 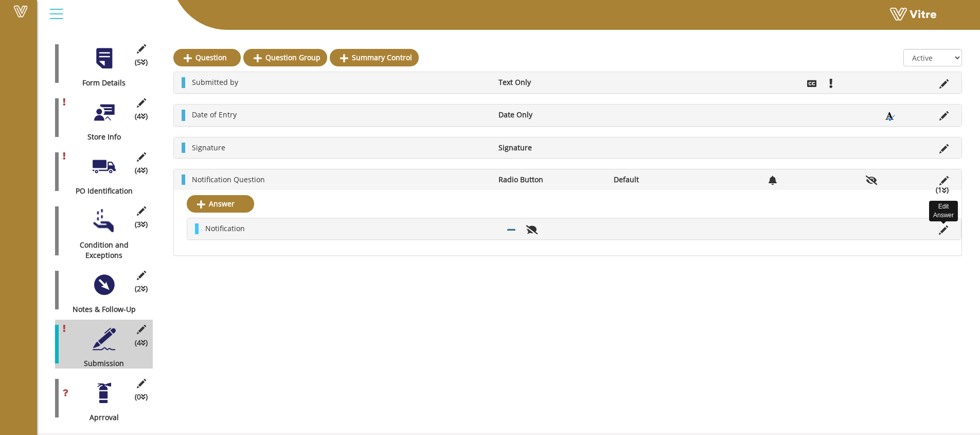 What do you see at coordinates (100, 363) in the screenshot?
I see `div: Submission` at bounding box center [100, 363].